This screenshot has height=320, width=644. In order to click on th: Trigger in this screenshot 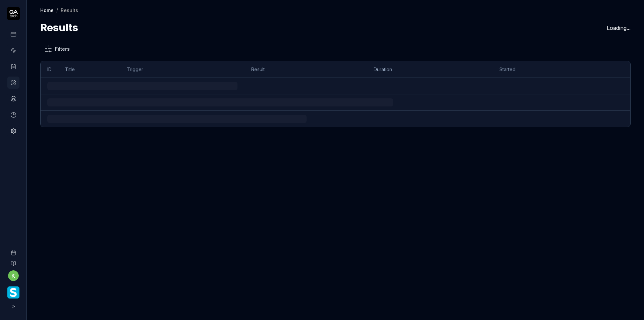, I will do `click(182, 70)`.